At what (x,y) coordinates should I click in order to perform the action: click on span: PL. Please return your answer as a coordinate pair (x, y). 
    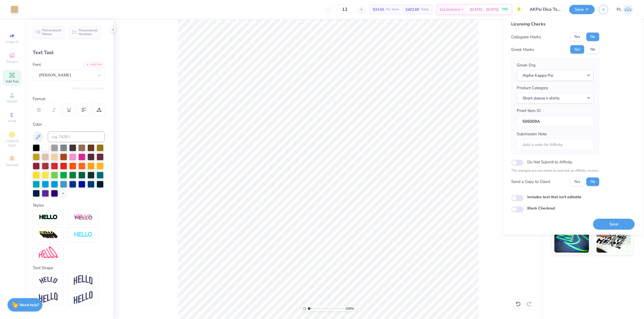
    Looking at the image, I should click on (619, 10).